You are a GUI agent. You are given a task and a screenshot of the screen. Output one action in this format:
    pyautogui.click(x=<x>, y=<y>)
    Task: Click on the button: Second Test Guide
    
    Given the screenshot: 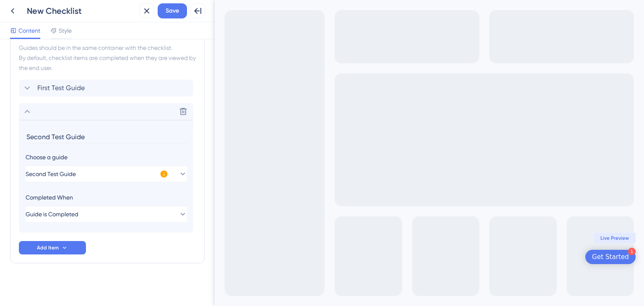 What is the action you would take?
    pyautogui.click(x=106, y=174)
    